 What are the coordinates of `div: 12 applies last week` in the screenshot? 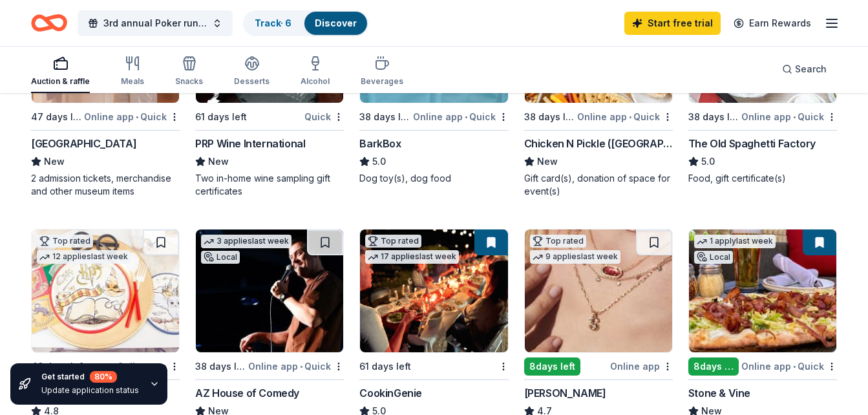 It's located at (83, 257).